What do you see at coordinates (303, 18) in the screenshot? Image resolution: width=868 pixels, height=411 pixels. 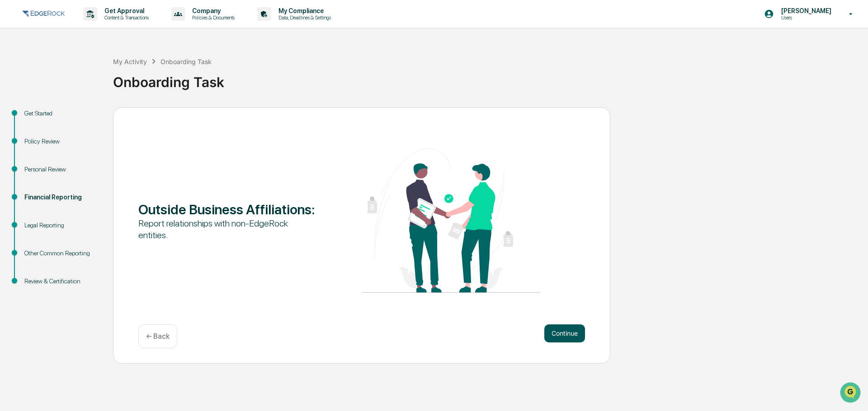 I see `p: Data, Deadlines & Settings` at bounding box center [303, 18].